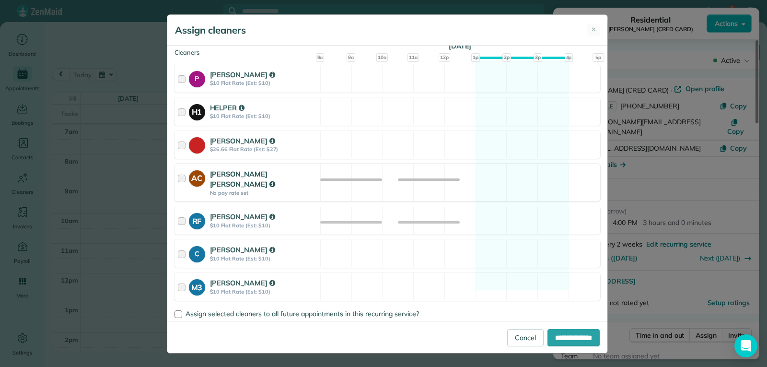 The width and height of the screenshot is (767, 367). Describe the element at coordinates (746, 346) in the screenshot. I see `div: Open Intercom Messenger` at that location.